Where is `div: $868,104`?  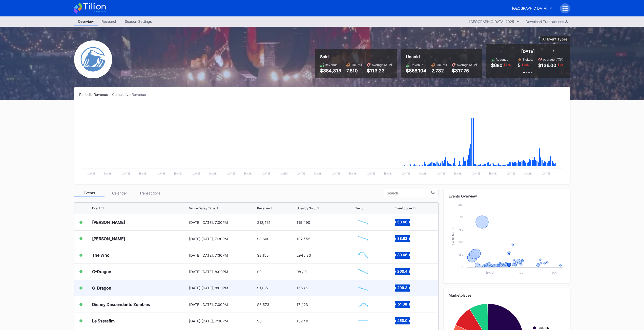 div: $868,104 is located at coordinates (416, 71).